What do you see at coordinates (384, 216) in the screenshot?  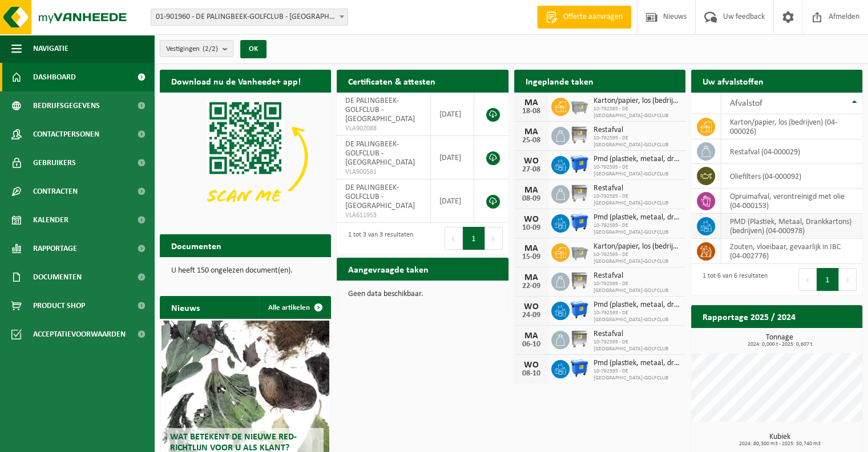 I see `span: VLA611953` at bounding box center [384, 216].